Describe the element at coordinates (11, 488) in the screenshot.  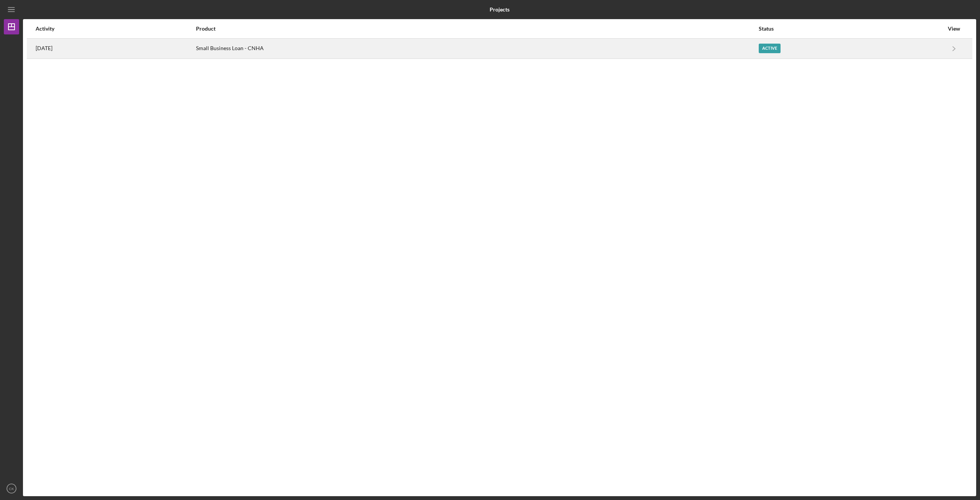
I see `button: CK` at that location.